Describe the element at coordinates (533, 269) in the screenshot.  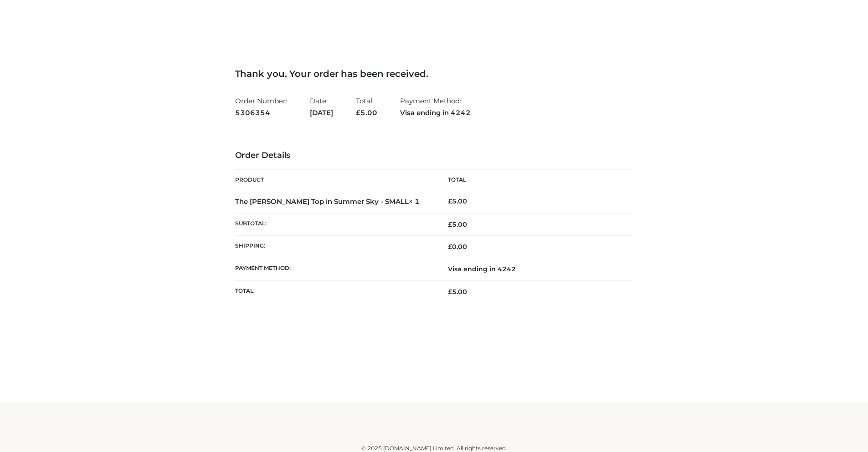
I see `td: Visa ending in 4242` at that location.